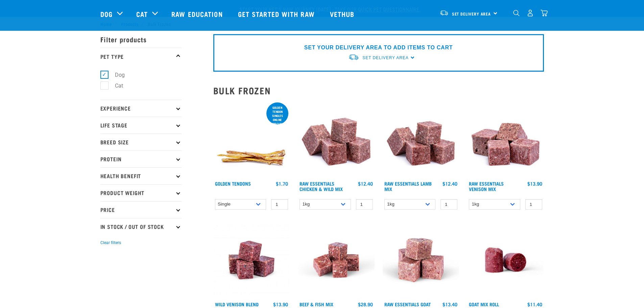 The width and height of the screenshot is (644, 308). What do you see at coordinates (141, 193) in the screenshot?
I see `p: Product Weight` at bounding box center [141, 193].